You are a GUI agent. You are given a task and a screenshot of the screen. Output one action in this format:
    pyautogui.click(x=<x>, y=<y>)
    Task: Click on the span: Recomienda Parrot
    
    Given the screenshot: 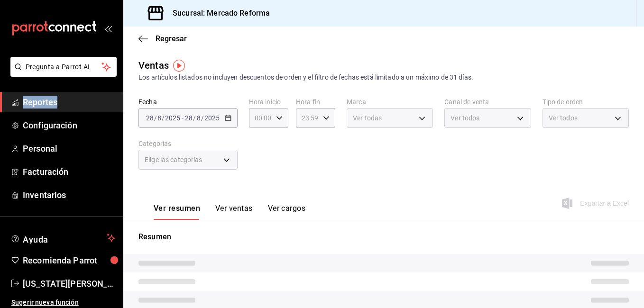 What is the action you would take?
    pyautogui.click(x=68, y=260)
    